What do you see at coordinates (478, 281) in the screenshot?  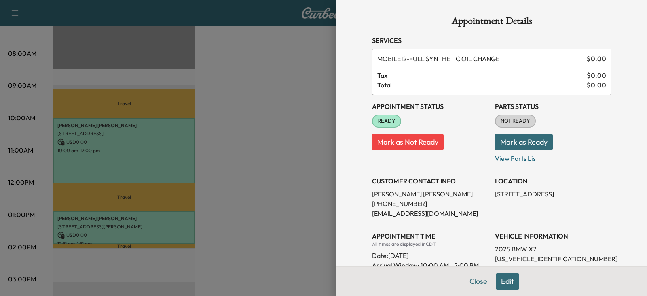 I see `button: Close` at bounding box center [478, 281].